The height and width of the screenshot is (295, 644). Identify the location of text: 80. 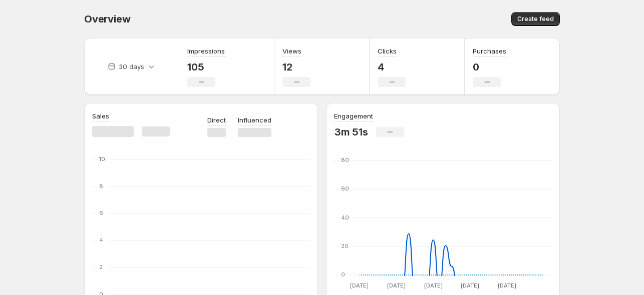
(345, 160).